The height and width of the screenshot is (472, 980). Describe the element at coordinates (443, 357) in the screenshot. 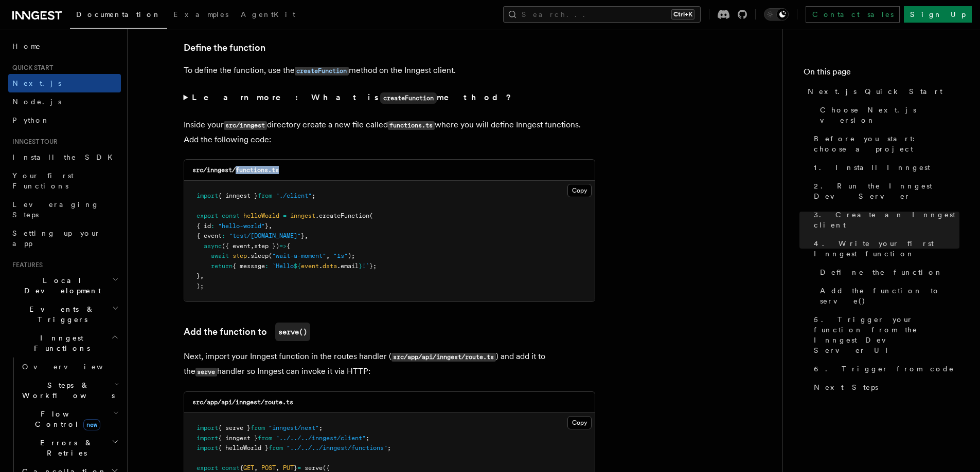

I see `code: src/app/api/inngest/route.ts` at that location.